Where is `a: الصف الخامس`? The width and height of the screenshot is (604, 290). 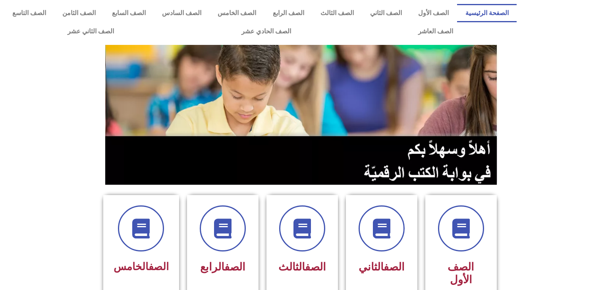 a: الصف الخامس is located at coordinates (237, 13).